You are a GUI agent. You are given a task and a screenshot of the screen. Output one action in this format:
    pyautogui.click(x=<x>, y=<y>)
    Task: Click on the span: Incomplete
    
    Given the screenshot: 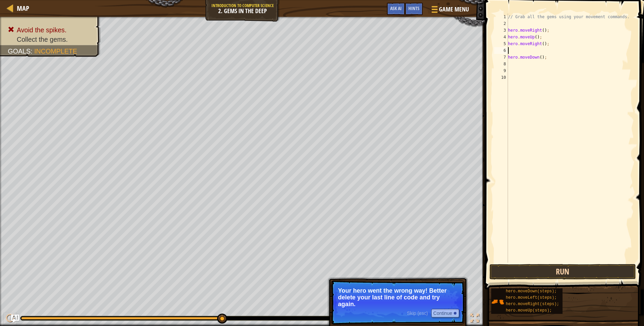 What is the action you would take?
    pyautogui.click(x=56, y=51)
    